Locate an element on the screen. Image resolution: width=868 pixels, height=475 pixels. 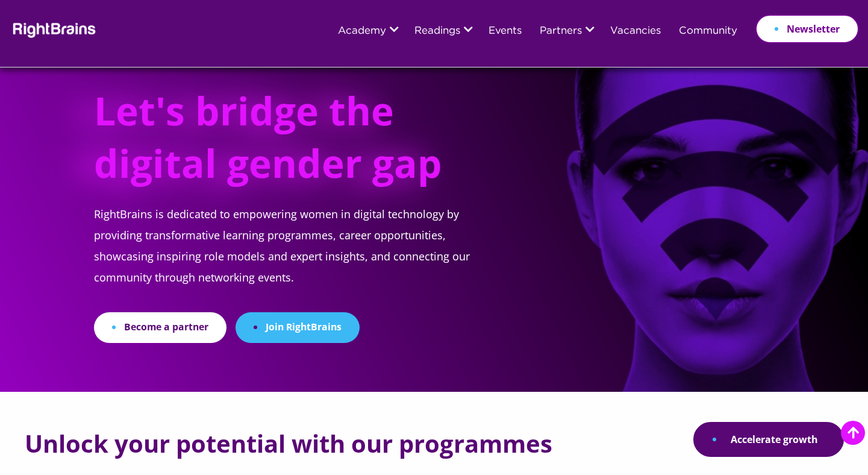
a: Newsletter is located at coordinates (807, 29).